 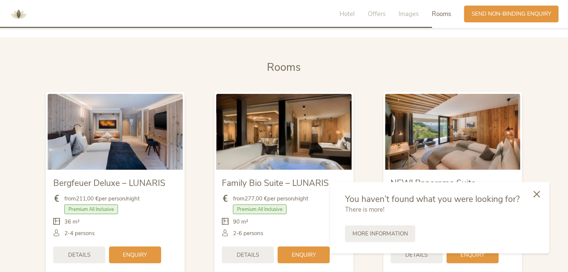 I want to click on span: Images, so click(x=409, y=14).